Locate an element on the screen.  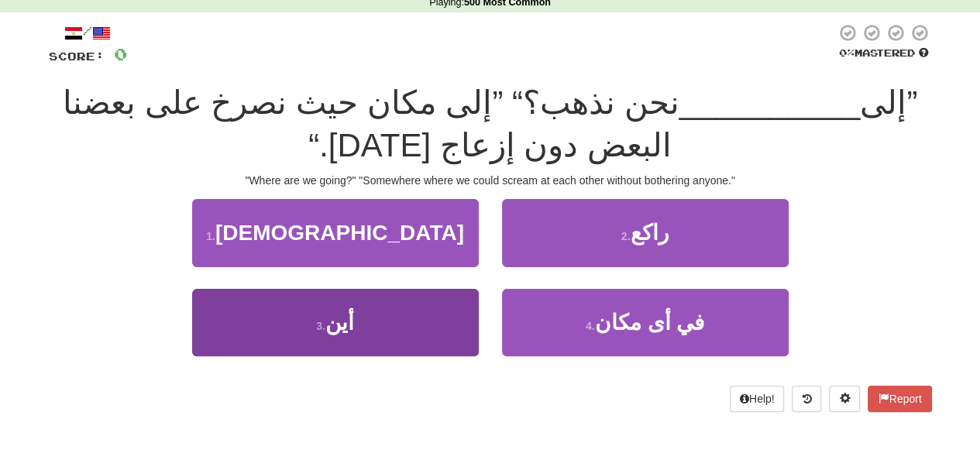
span: 0 % is located at coordinates (846, 53).